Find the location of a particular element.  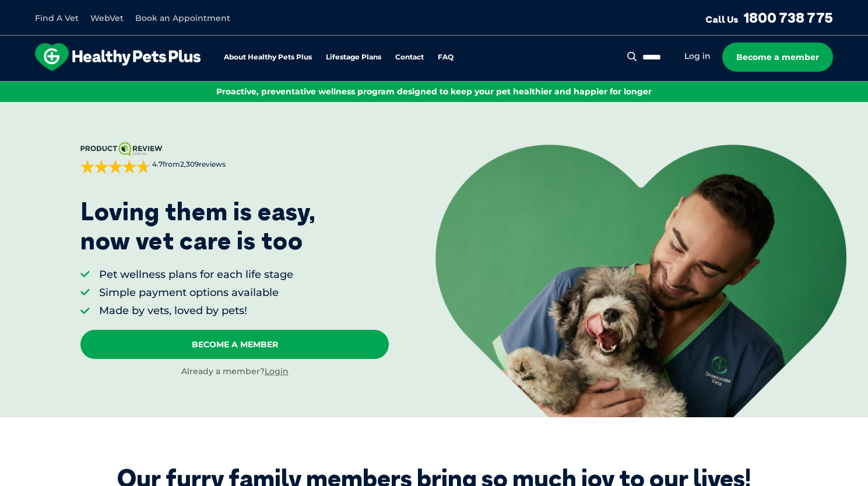

div: Already a member? is located at coordinates (234, 372).